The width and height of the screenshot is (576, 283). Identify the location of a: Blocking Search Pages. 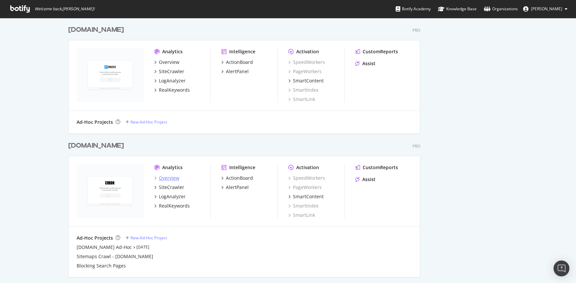
(101, 265).